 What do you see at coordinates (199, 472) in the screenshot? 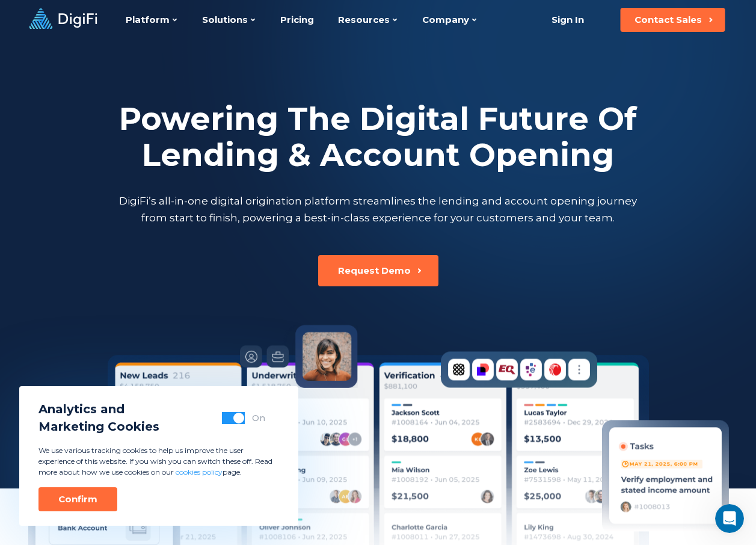
I see `a: cookies policy` at bounding box center [199, 472].